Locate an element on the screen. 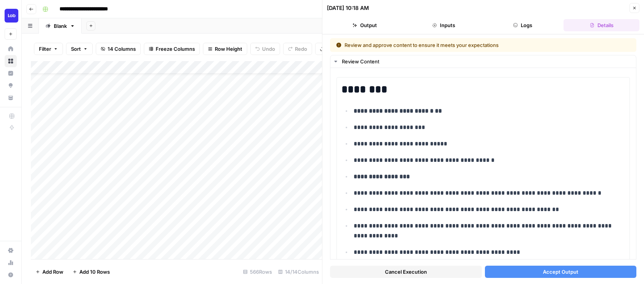 This screenshot has width=644, height=284. span: Add 10 Rows is located at coordinates (94, 271).